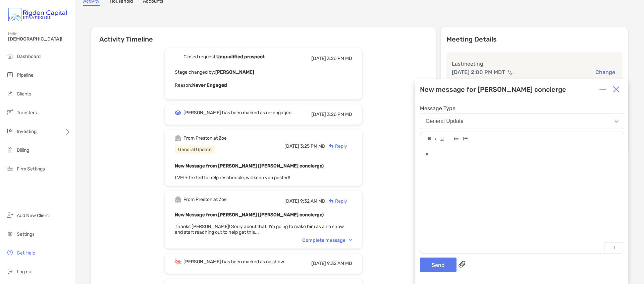 The height and width of the screenshot is (284, 644). I want to click on span: Add New Client, so click(33, 215).